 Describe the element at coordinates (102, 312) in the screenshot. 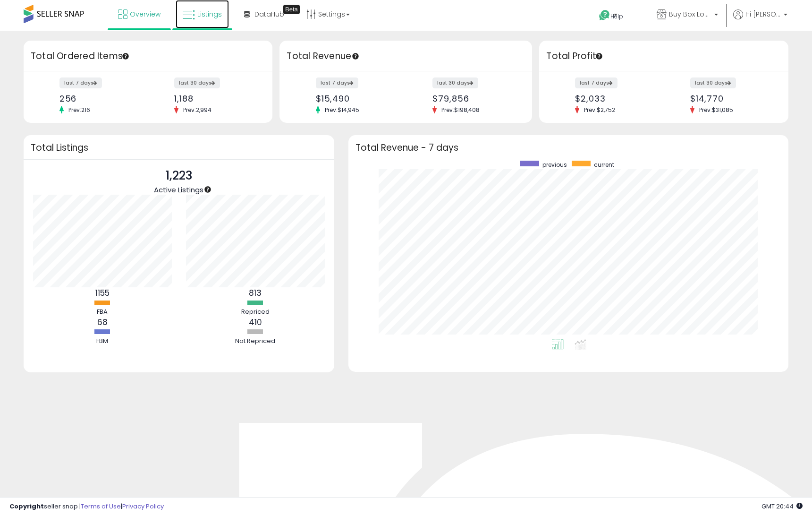

I see `div: FBA` at that location.